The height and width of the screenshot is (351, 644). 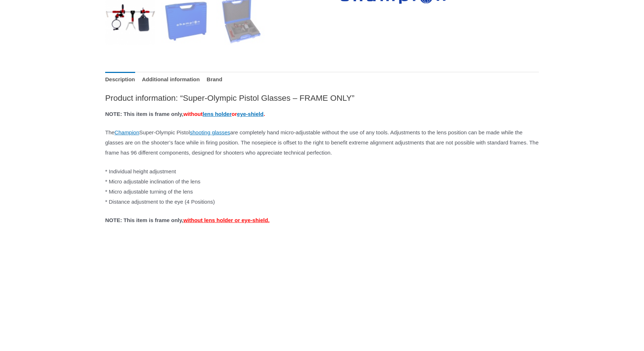 What do you see at coordinates (127, 132) in the screenshot?
I see `a: Champion` at bounding box center [127, 132].